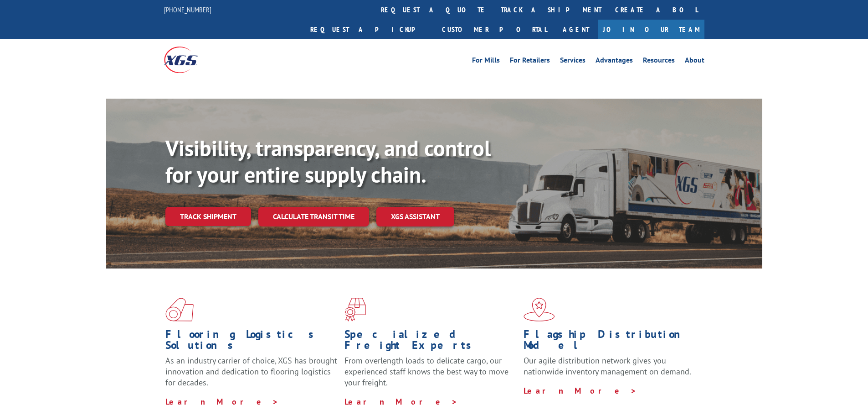  Describe the element at coordinates (328, 161) in the screenshot. I see `b: Visibility, transparency, and control for your entire supply chain.` at that location.